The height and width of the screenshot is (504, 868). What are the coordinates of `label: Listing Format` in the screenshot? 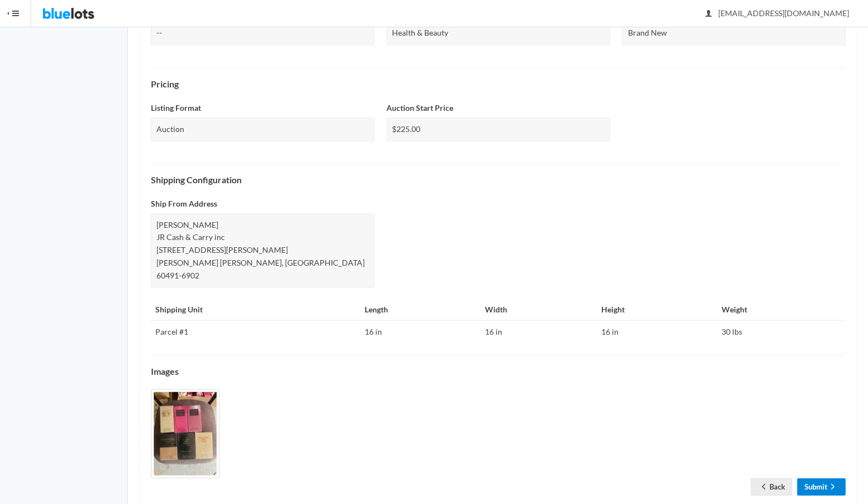 It's located at (176, 108).